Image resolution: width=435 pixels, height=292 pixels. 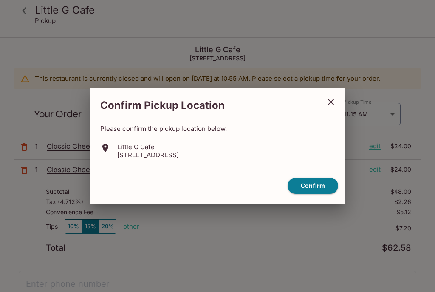 I want to click on button: confirm, so click(x=313, y=186).